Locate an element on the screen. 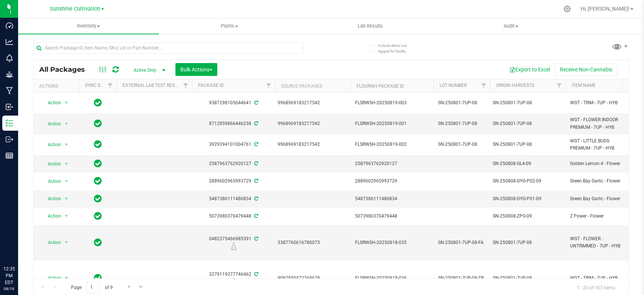  span: Inventory is located at coordinates (88, 26).